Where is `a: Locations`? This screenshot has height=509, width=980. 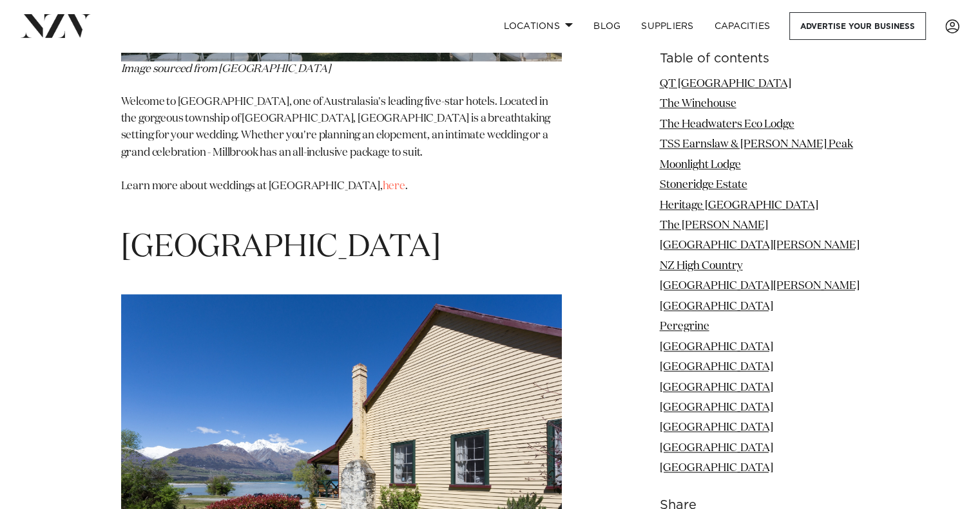 a: Locations is located at coordinates (538, 26).